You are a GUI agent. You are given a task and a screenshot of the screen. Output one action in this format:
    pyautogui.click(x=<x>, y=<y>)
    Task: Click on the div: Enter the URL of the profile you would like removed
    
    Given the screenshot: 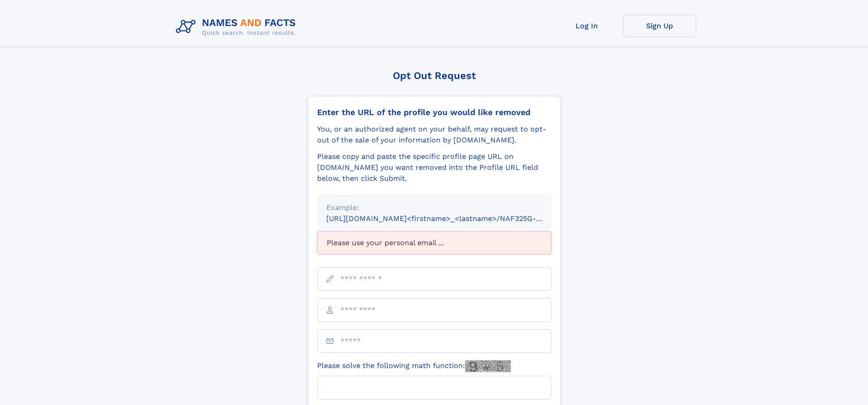 What is the action you would take?
    pyautogui.click(x=435, y=112)
    